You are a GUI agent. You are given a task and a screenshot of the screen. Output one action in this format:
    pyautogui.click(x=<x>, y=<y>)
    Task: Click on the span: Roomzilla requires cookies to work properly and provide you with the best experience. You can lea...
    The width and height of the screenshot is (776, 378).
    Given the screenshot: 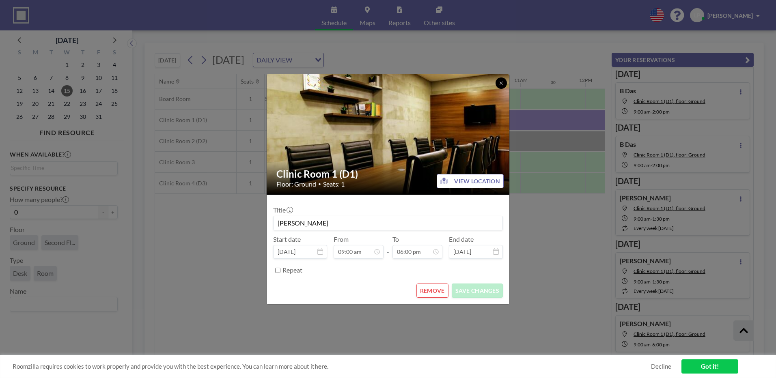 What is the action you would take?
    pyautogui.click(x=332, y=367)
    